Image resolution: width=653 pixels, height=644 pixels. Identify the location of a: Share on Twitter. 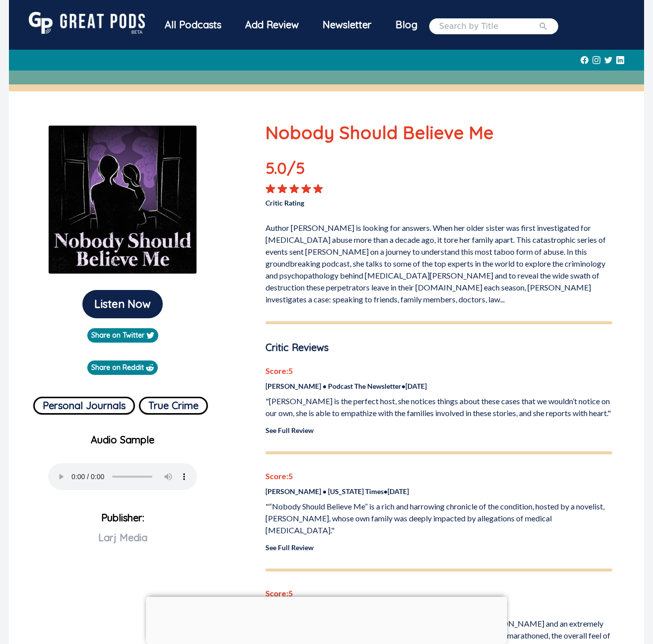
(123, 336).